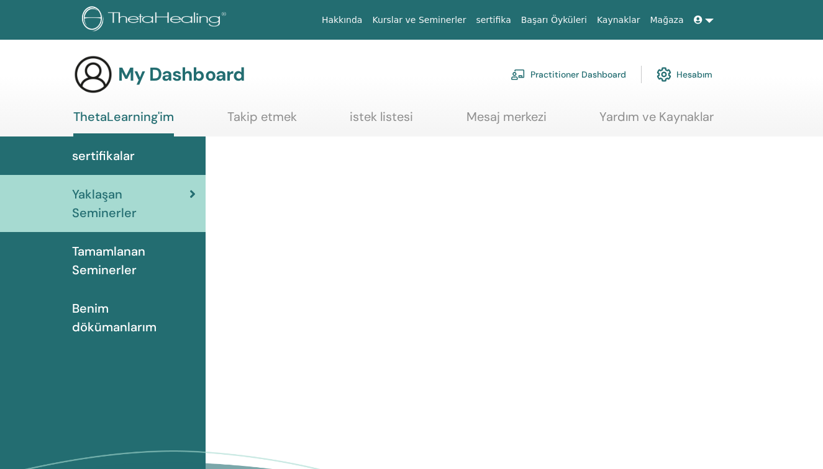  Describe the element at coordinates (656, 121) in the screenshot. I see `a: Yardım ve Kaynaklar` at that location.